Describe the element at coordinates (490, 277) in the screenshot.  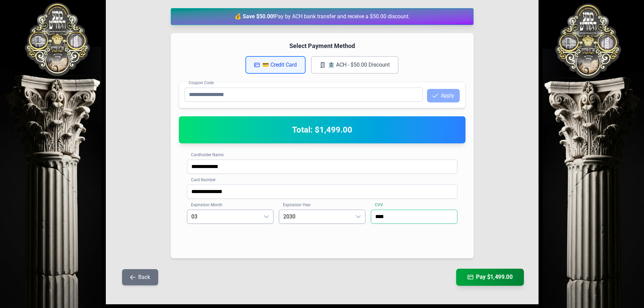
I see `button: Pay $1,499.00` at that location.